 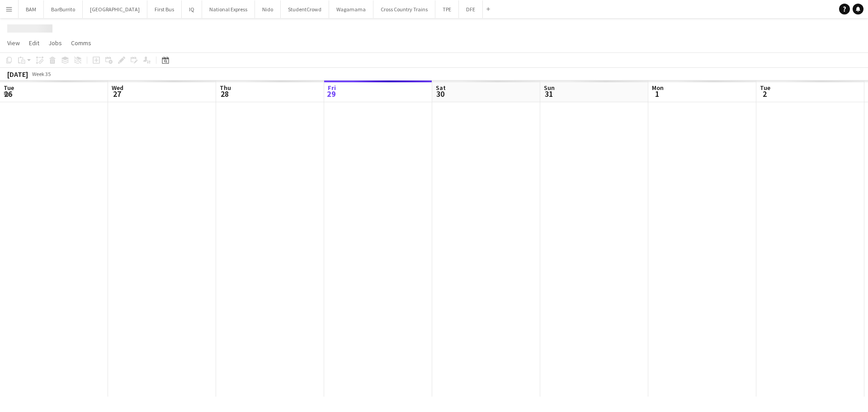 I want to click on a: Jobs, so click(x=55, y=43).